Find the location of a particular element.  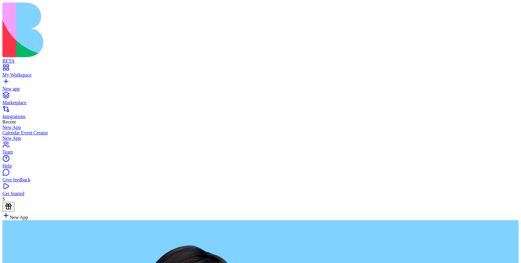

span: S is located at coordinates (4, 199).